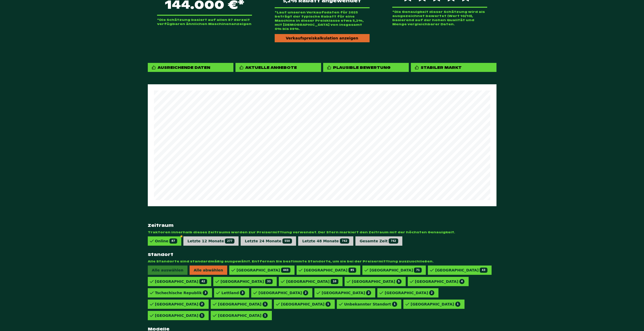 Image resolution: width=644 pixels, height=331 pixels. What do you see at coordinates (211, 241) in the screenshot?
I see `div: Letzte 12 Monate` at bounding box center [211, 241].